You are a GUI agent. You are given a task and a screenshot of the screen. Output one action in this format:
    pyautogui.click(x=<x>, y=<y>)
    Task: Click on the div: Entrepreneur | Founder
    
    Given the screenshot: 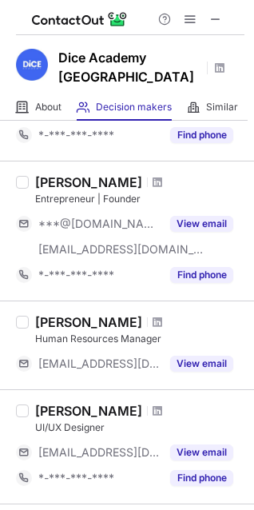 What is the action you would take?
    pyautogui.click(x=140, y=199)
    